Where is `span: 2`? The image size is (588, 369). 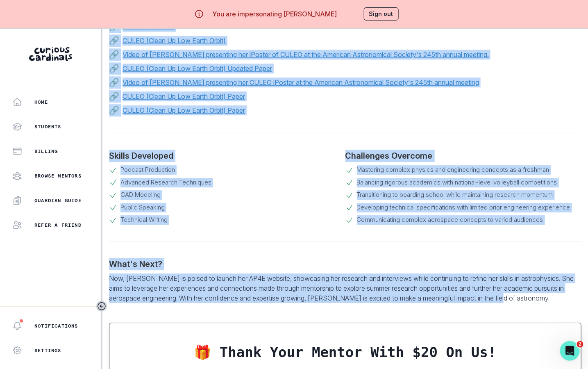 span: 2 is located at coordinates (580, 344).